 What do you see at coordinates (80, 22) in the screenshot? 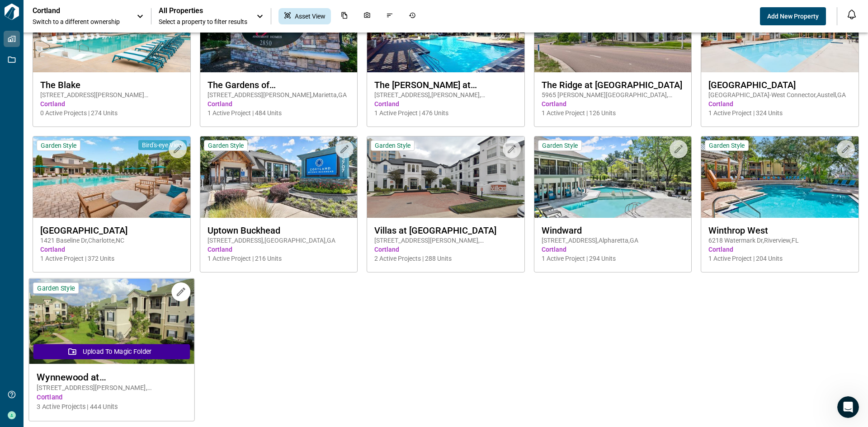
I see `span: Switch to a different ownership` at bounding box center [80, 22].